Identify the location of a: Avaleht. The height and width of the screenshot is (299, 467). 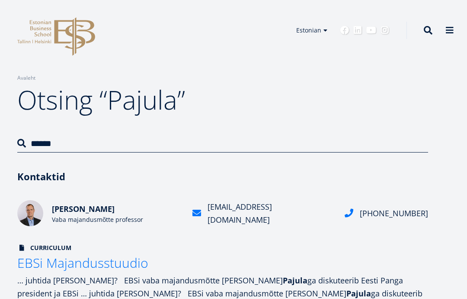
(26, 78).